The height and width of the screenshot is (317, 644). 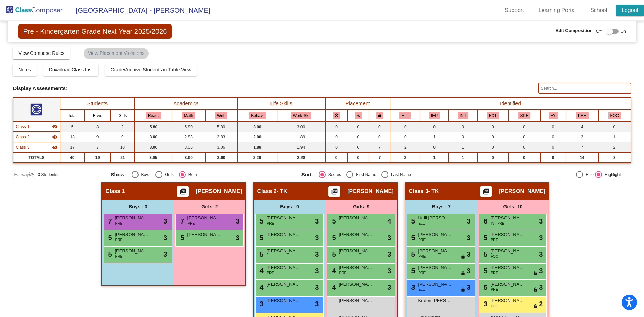 What do you see at coordinates (599, 31) in the screenshot?
I see `span: Off` at bounding box center [599, 31].